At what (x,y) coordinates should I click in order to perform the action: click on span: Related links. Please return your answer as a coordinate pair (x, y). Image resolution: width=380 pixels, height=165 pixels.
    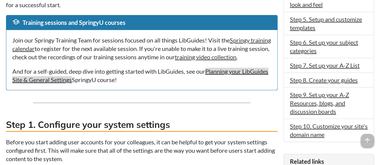
    Looking at the image, I should click on (307, 162).